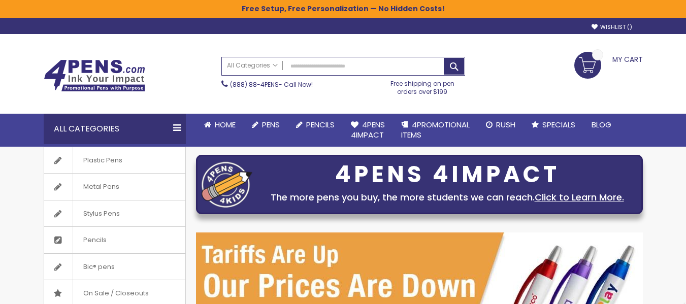 The height and width of the screenshot is (304, 686). Describe the element at coordinates (506, 124) in the screenshot. I see `span: Rush` at that location.